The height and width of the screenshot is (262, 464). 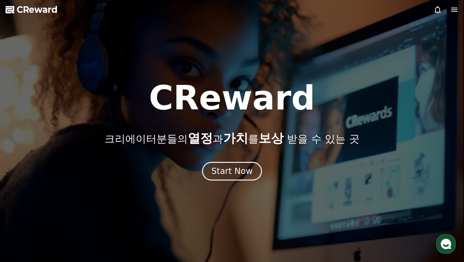 I want to click on span: 홈, so click(x=24, y=218).